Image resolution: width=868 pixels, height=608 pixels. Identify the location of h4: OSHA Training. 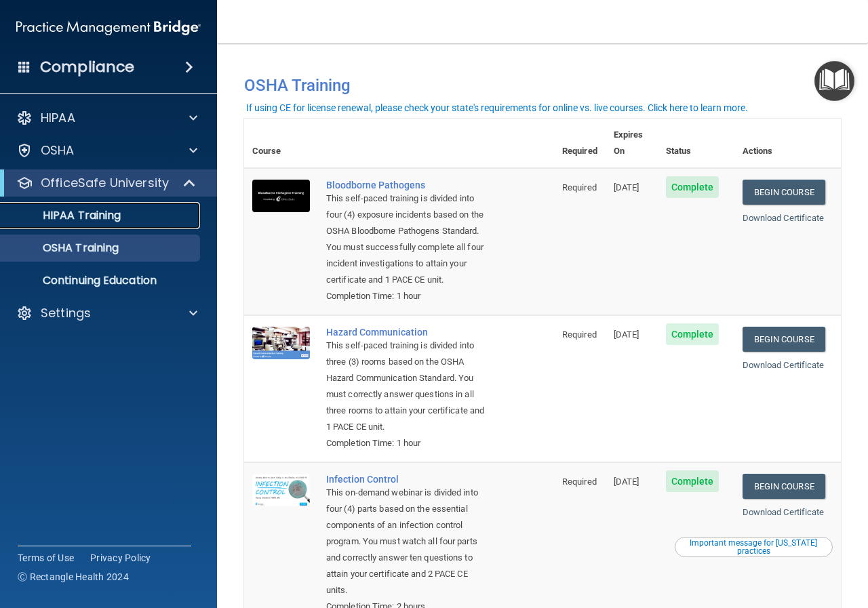
(542, 85).